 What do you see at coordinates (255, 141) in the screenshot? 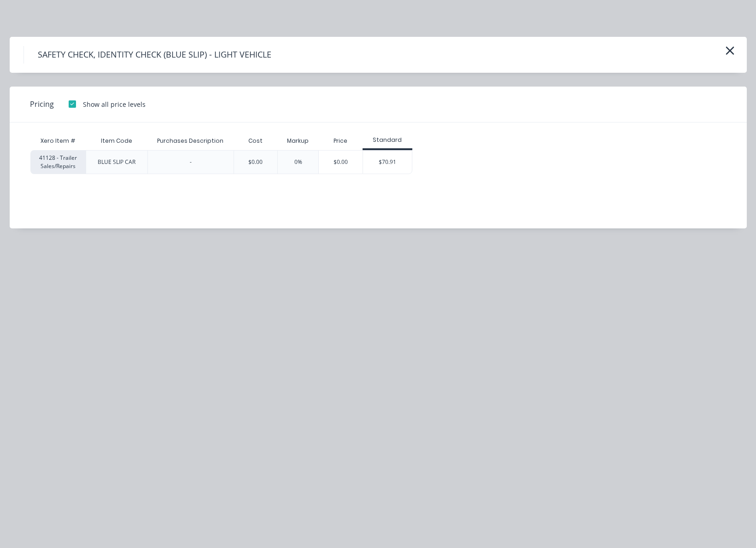
I see `div: Cost` at bounding box center [255, 141].